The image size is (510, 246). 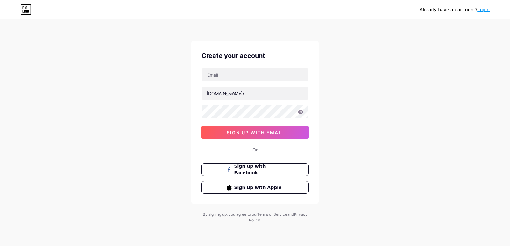 What do you see at coordinates (483, 10) in the screenshot?
I see `a: Login` at bounding box center [483, 10].